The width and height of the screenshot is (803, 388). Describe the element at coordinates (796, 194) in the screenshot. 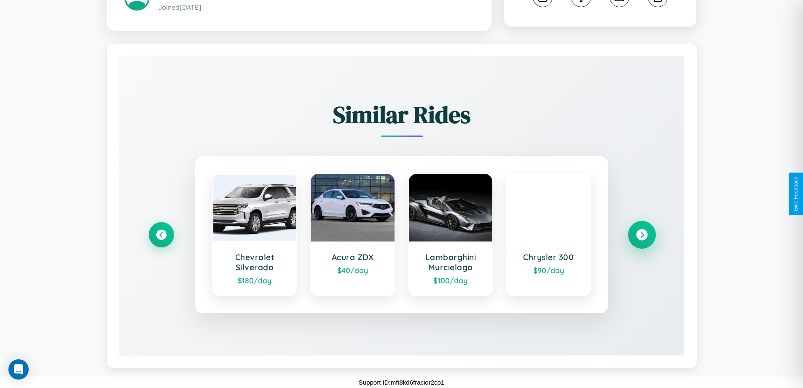

I see `div: Give Feedback` at that location.